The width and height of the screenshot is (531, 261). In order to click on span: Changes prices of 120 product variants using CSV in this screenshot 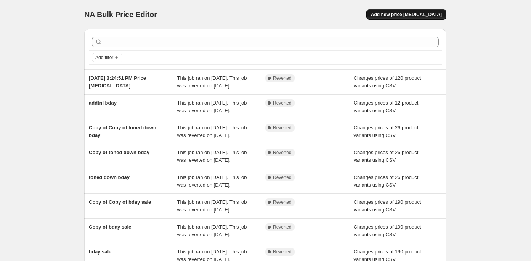, I will do `click(387, 82)`.